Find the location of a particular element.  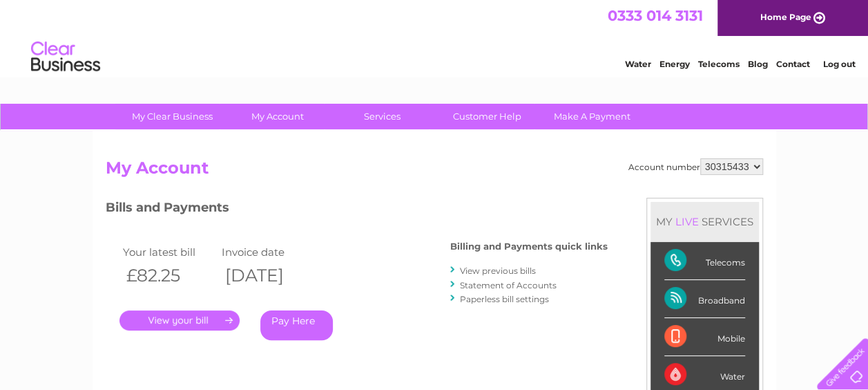

a: Paperless bill settings is located at coordinates (504, 298).